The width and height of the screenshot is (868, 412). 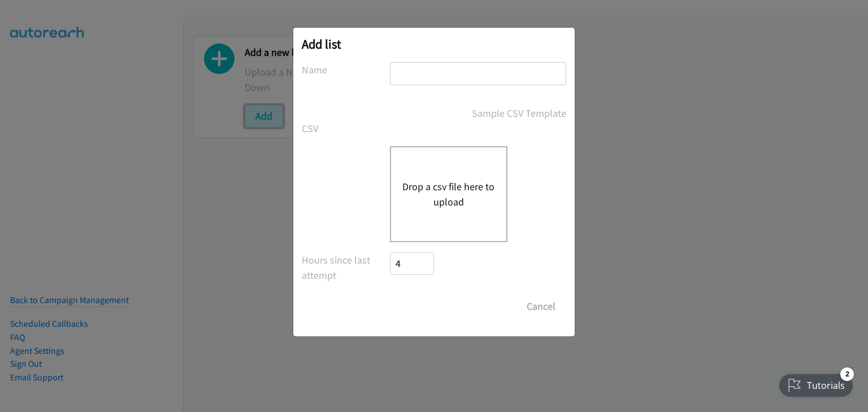 What do you see at coordinates (346, 70) in the screenshot?
I see `label: Name` at bounding box center [346, 70].